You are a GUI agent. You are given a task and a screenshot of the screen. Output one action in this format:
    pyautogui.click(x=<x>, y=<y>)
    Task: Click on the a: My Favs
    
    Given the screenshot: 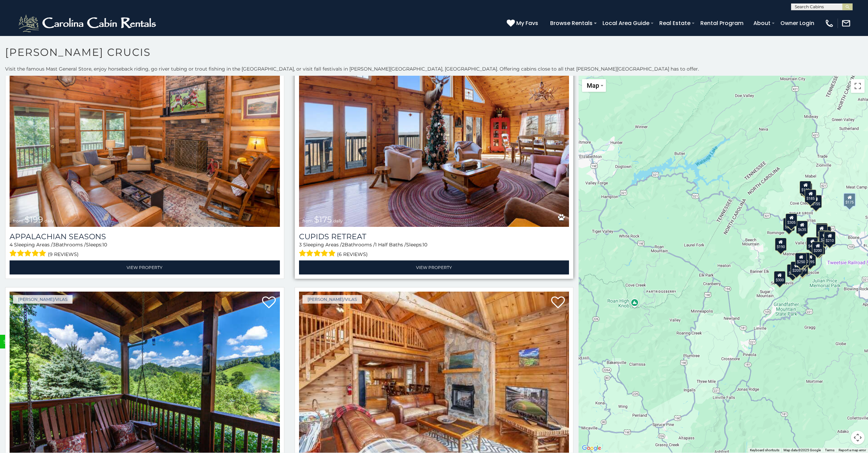 What is the action you would take?
    pyautogui.click(x=523, y=23)
    